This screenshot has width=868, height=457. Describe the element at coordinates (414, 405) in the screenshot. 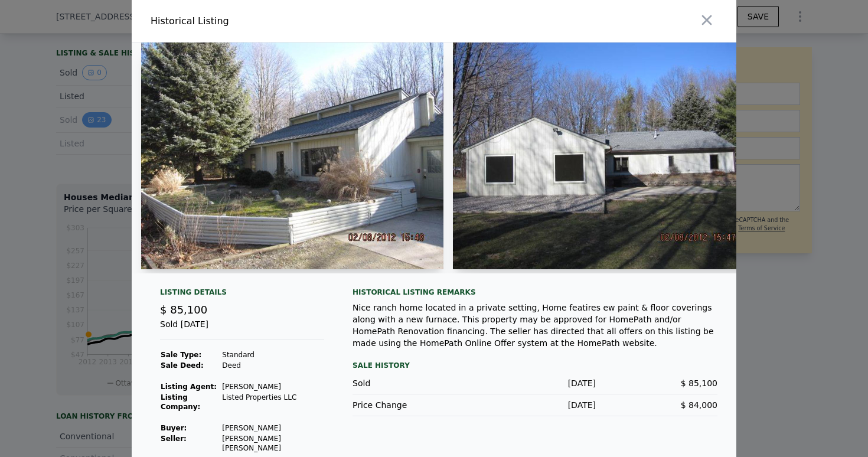

I see `div: Price Change` at that location.